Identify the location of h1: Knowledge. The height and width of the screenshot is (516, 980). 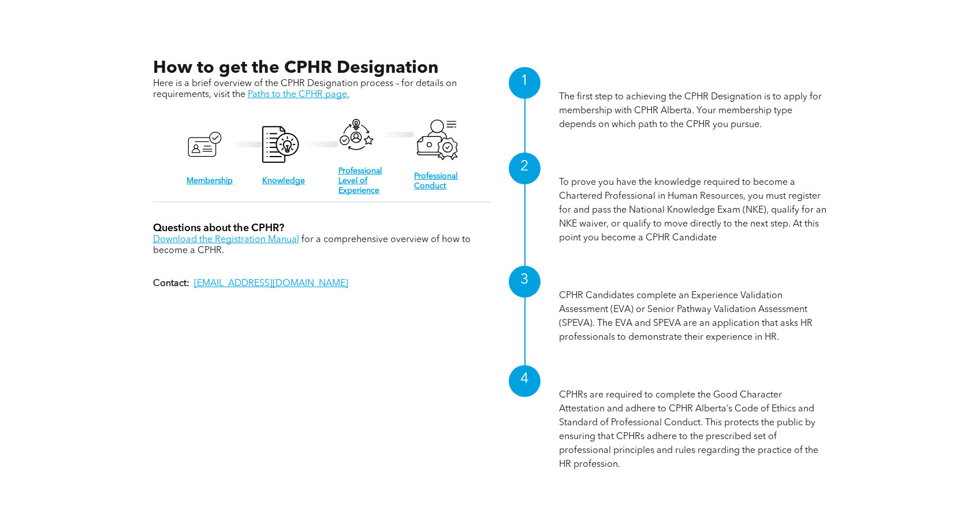
(693, 166).